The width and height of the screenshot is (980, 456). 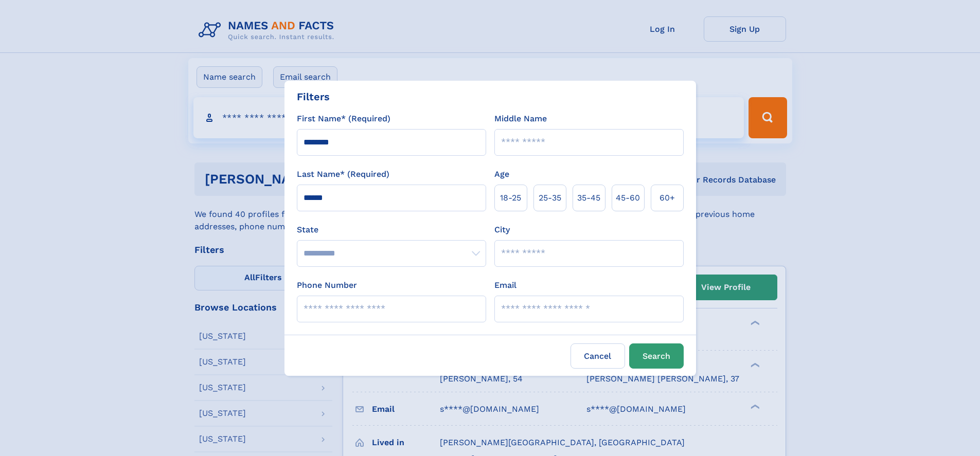 I want to click on span: 18‑25, so click(x=510, y=198).